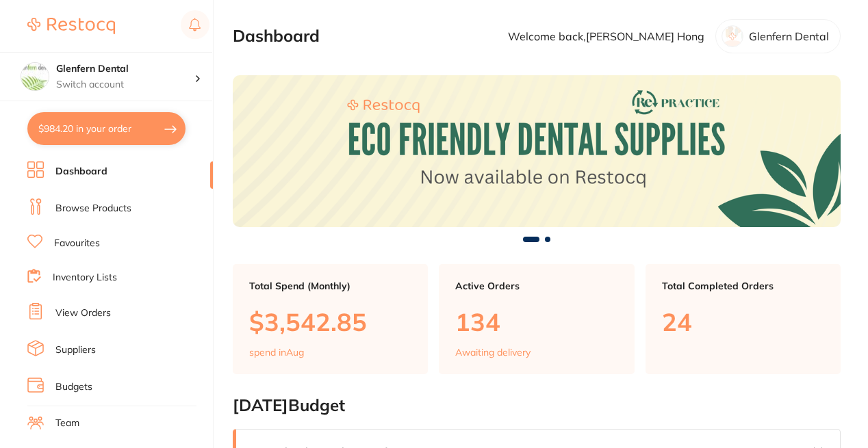 The image size is (868, 448). I want to click on img: Dashboard, so click(536, 151).